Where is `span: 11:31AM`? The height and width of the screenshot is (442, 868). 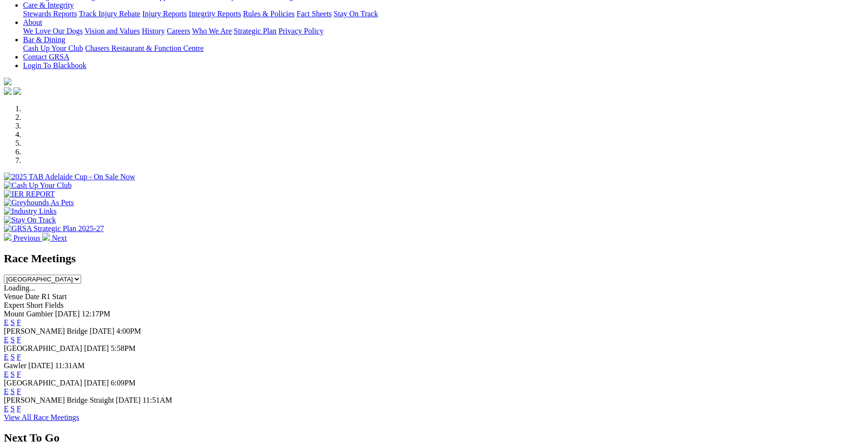
span: 11:31AM is located at coordinates (70, 366).